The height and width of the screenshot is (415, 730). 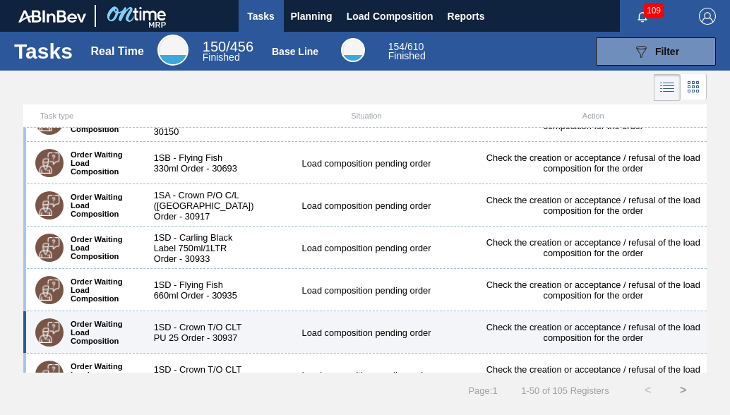 I want to click on div: 1SD - Carling Black Label 750ml/1LTR Order - 30933, so click(x=196, y=248).